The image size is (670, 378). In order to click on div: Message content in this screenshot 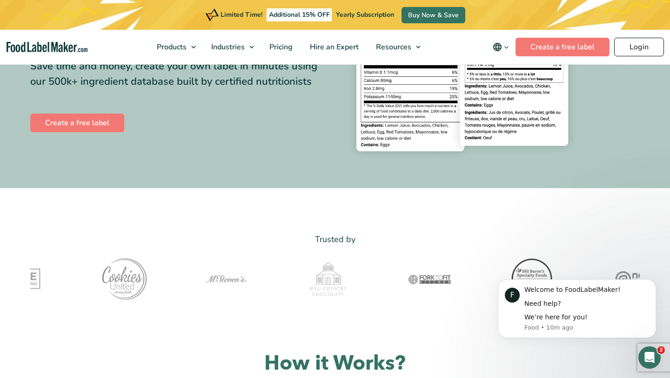, I will do `click(103, 38)`.